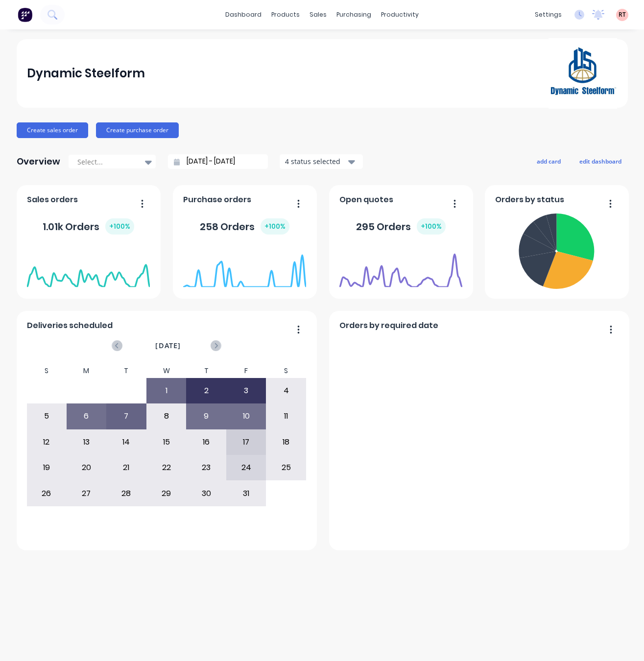 The image size is (644, 661). I want to click on div: 16, so click(206, 442).